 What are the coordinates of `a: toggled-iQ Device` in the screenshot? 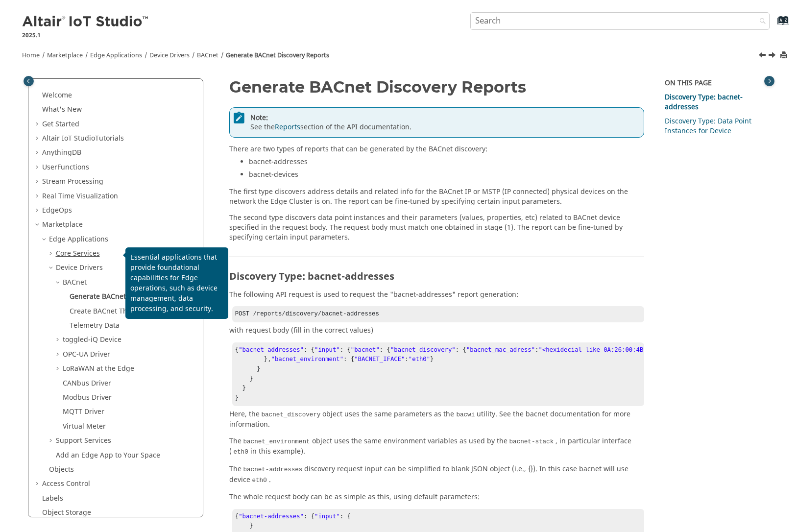 It's located at (92, 340).